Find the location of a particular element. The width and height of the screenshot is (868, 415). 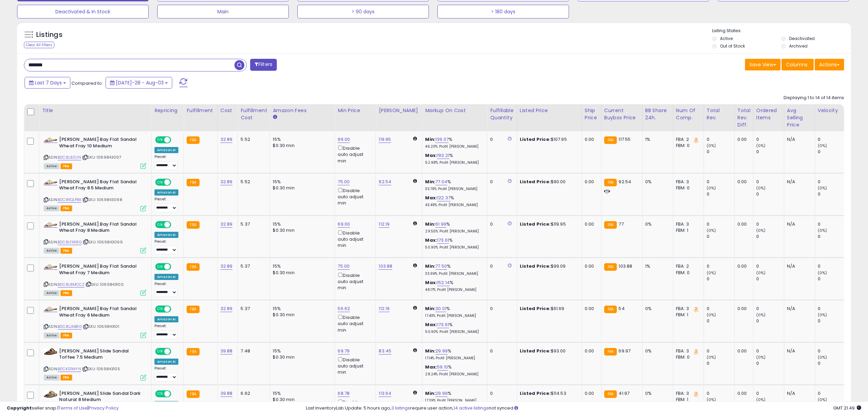

a: B0CKS11MYN is located at coordinates (69, 369).